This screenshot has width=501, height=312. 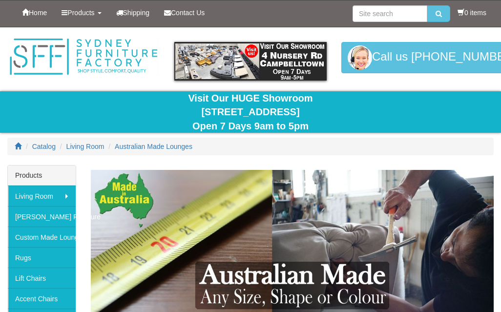 I want to click on img: showroom.gif, so click(x=251, y=61).